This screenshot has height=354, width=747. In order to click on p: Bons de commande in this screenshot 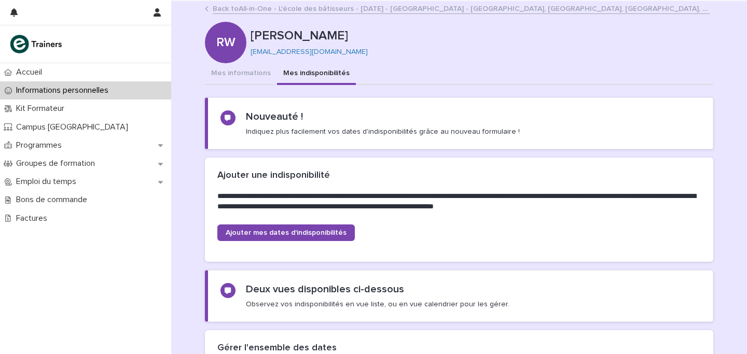, I will do `click(53, 200)`.